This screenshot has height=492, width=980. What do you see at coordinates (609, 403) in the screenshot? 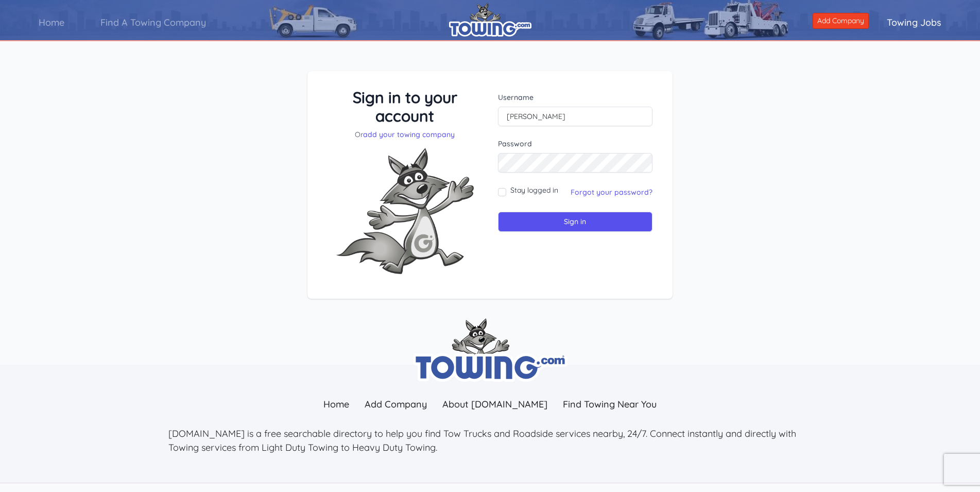
I see `a: Find Towing Near You` at bounding box center [609, 403].